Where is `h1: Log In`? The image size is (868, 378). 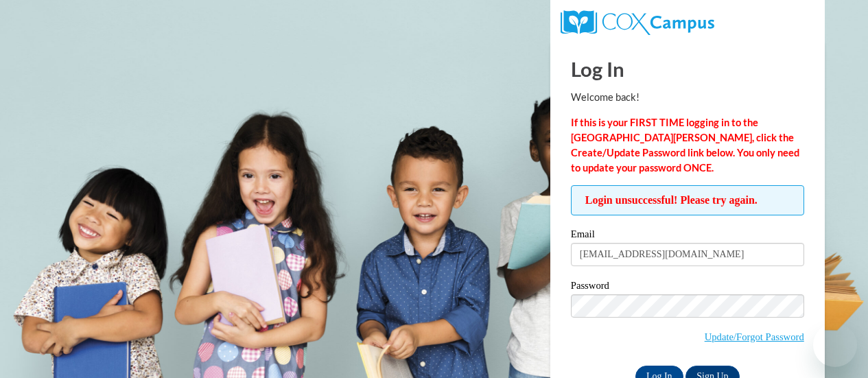
h1: Log In is located at coordinates (688, 68).